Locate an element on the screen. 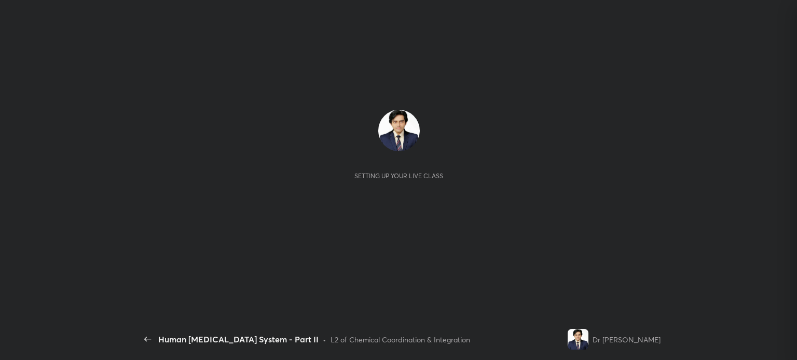 This screenshot has height=360, width=797. div: Setting up your live class is located at coordinates (398, 176).